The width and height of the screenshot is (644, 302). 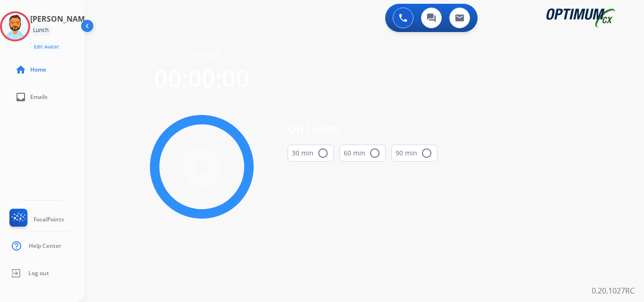 What do you see at coordinates (202, 78) in the screenshot?
I see `span: 00:00:00` at bounding box center [202, 78].